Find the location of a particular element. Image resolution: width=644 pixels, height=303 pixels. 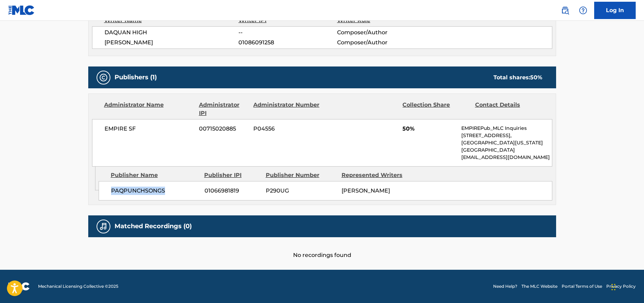

h5: Publishers (1) is located at coordinates (136, 77).